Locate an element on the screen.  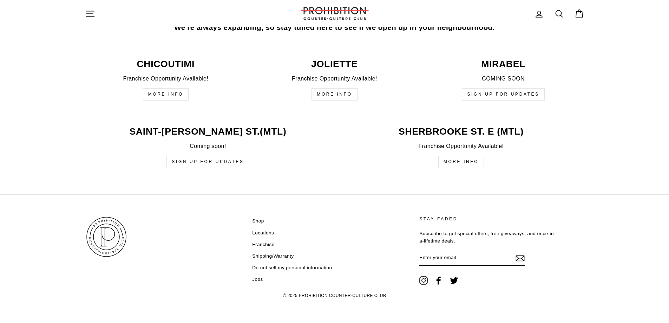
a: Shop is located at coordinates (258, 221).